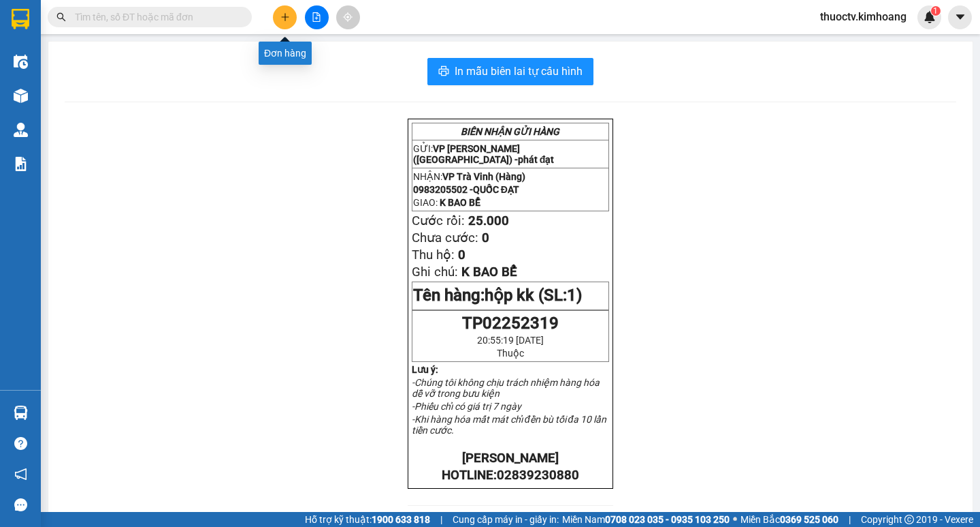 This screenshot has height=527, width=980. Describe the element at coordinates (498, 295) in the screenshot. I see `span: Tên hàng:` at that location.